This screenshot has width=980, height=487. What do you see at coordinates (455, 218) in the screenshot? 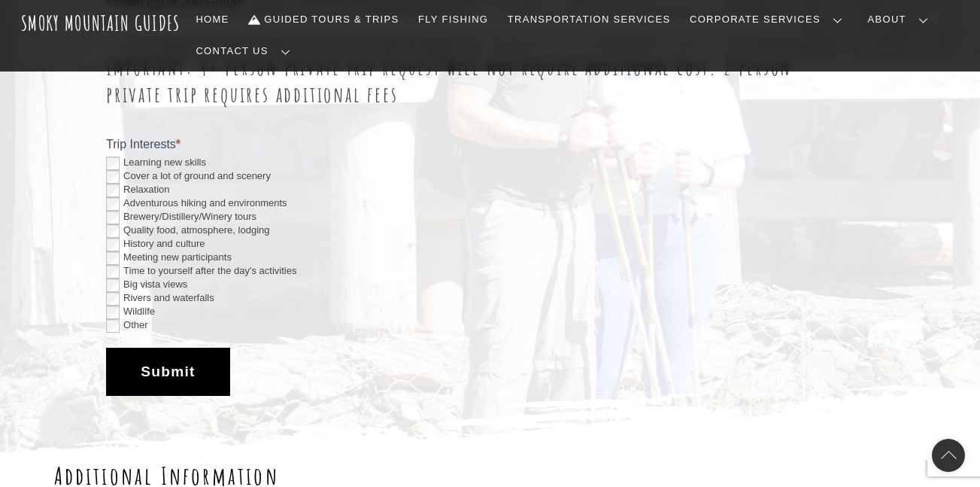
I see `label: Brewery/Distillery/Winery tours` at bounding box center [455, 218].